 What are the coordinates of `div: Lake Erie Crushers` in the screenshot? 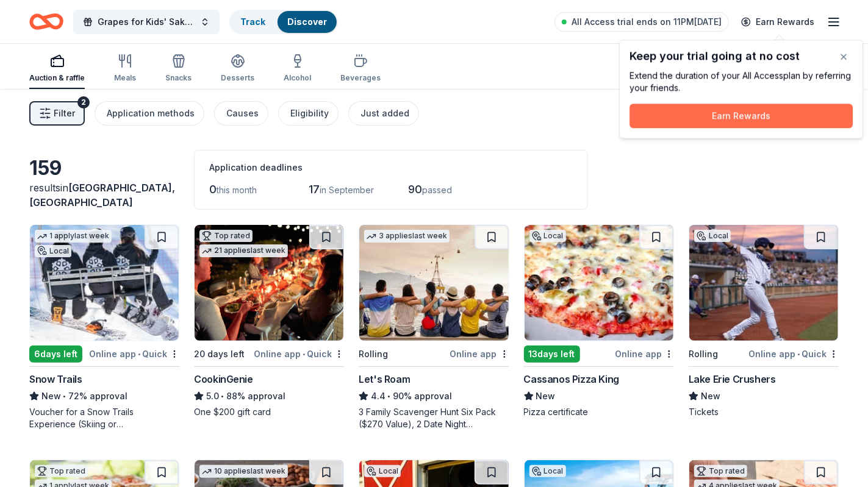 It's located at (732, 379).